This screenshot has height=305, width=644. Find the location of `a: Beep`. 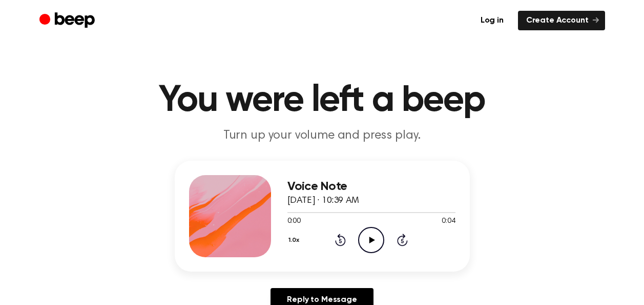

a: Beep is located at coordinates (68, 20).